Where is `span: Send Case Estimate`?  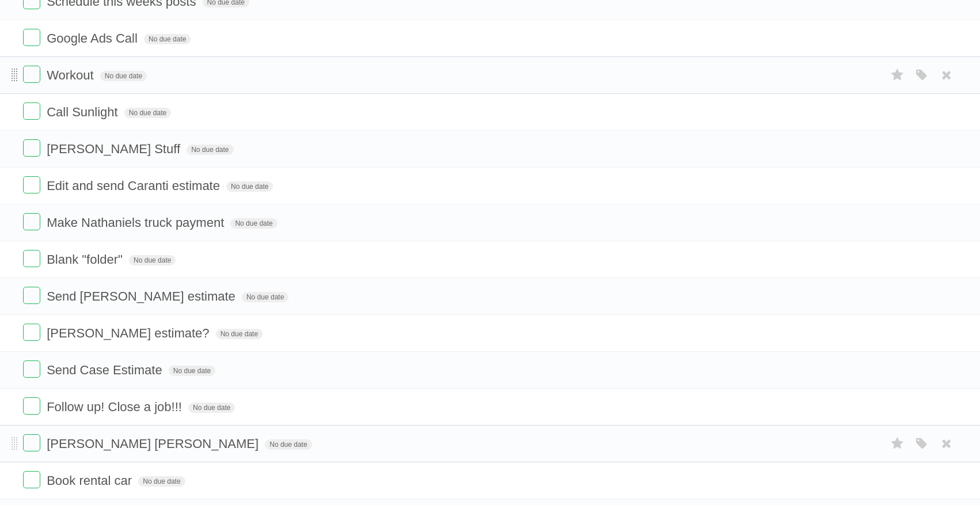 span: Send Case Estimate is located at coordinates (106, 369).